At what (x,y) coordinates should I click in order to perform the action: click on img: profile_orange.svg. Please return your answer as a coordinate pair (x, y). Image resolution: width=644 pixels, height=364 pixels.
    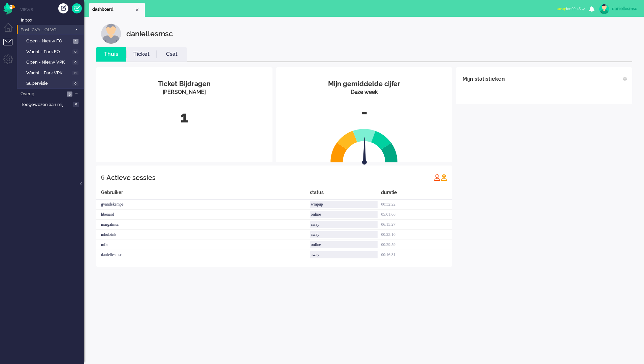
    Looking at the image, I should click on (444, 178).